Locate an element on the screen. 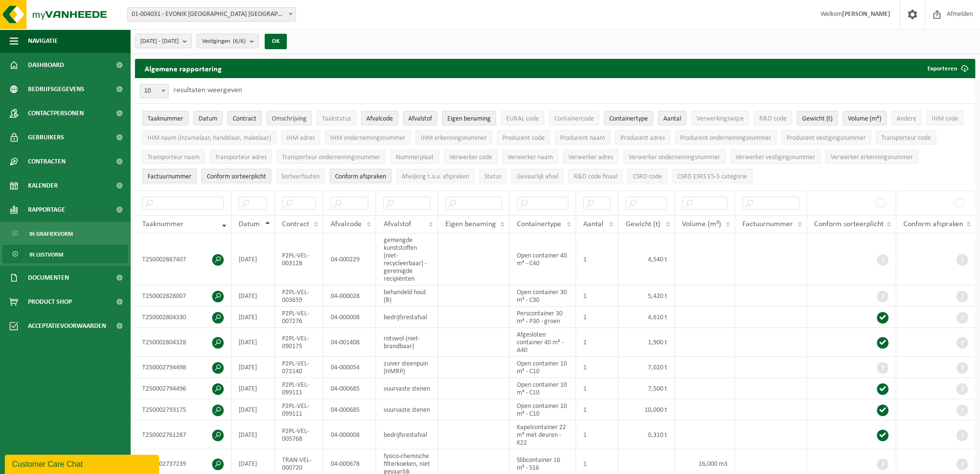  td: Perscontainer 30 m³ - P30 - groen is located at coordinates (542, 318).